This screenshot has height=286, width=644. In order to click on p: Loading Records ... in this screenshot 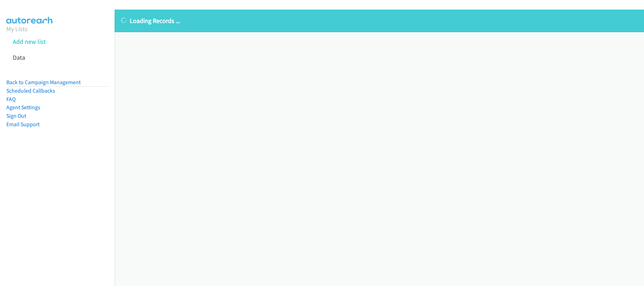, I will do `click(379, 21)`.